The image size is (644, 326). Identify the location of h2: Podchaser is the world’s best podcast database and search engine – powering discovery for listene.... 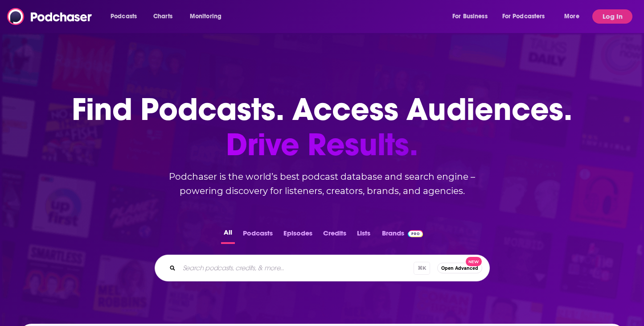
(322, 184).